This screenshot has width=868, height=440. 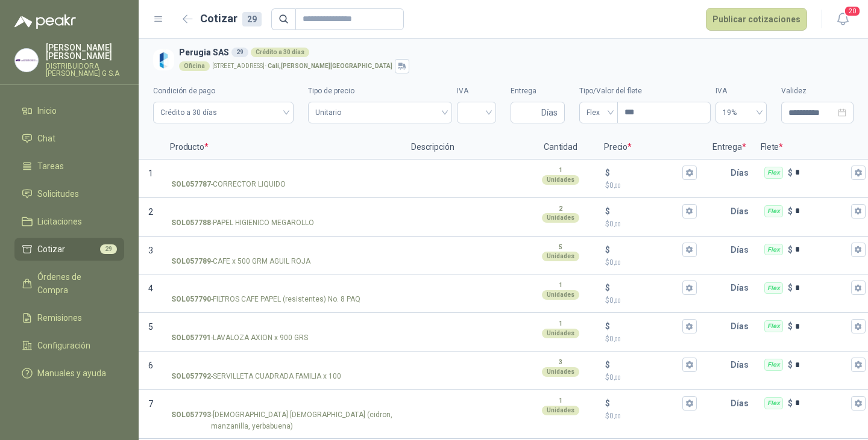 I want to click on a: Órdenes de Compra, so click(x=69, y=284).